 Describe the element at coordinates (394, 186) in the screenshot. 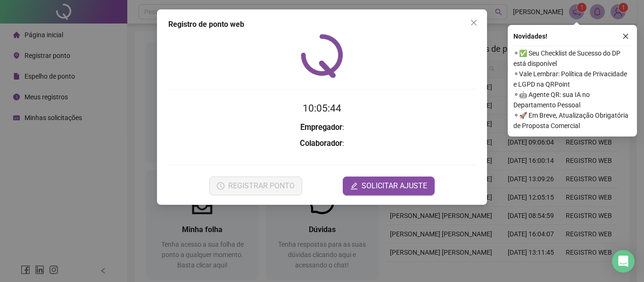

I see `span: SOLICITAR AJUSTE` at that location.